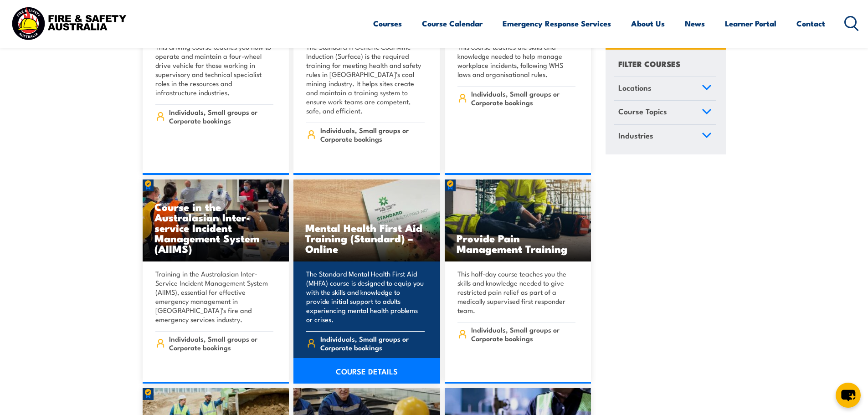 The image size is (868, 415). Describe the element at coordinates (848, 395) in the screenshot. I see `button: chat-button` at that location.